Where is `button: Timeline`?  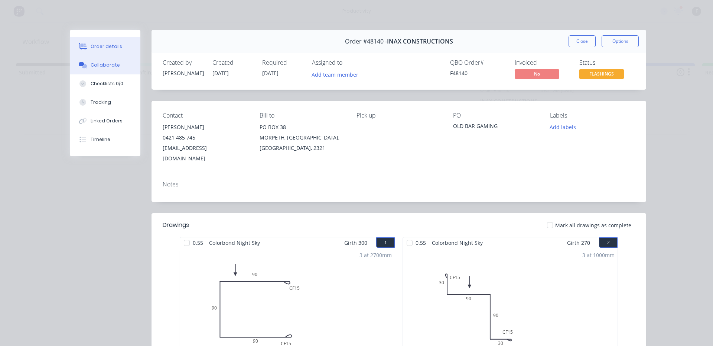 button: Timeline is located at coordinates (105, 139).